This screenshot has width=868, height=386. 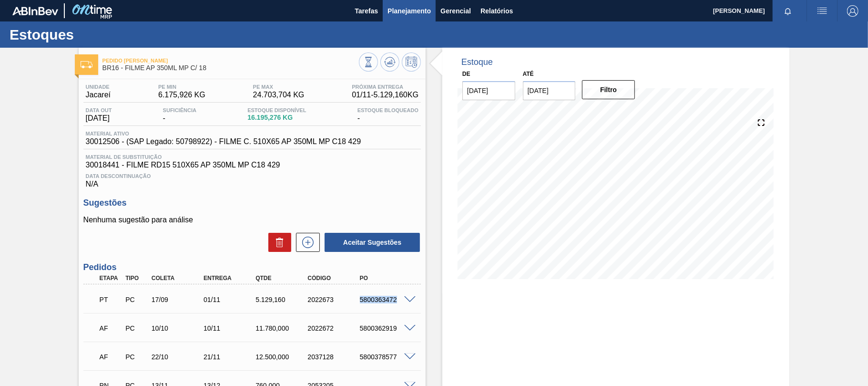 I want to click on div: Excluir Sugestões, so click(x=277, y=242).